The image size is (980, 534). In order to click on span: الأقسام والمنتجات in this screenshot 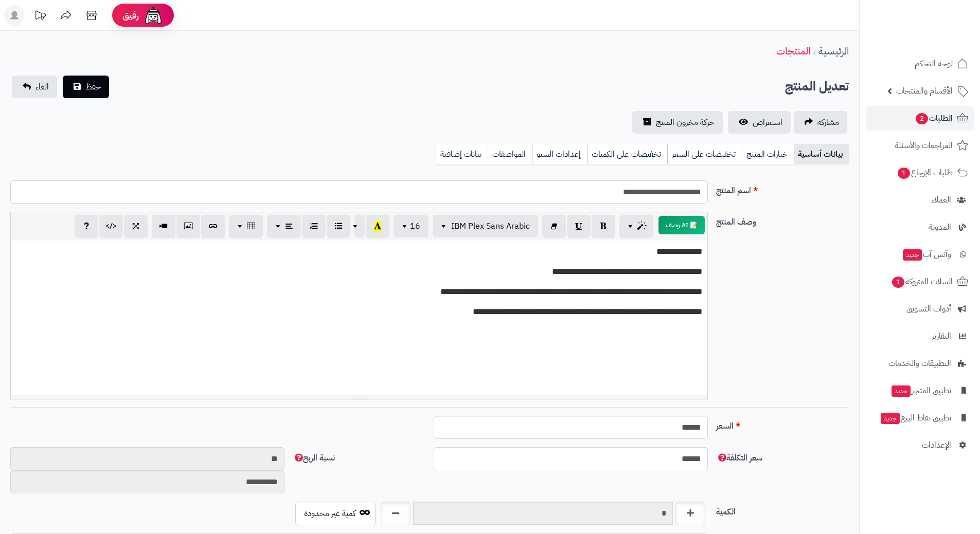, I will do `click(925, 91)`.